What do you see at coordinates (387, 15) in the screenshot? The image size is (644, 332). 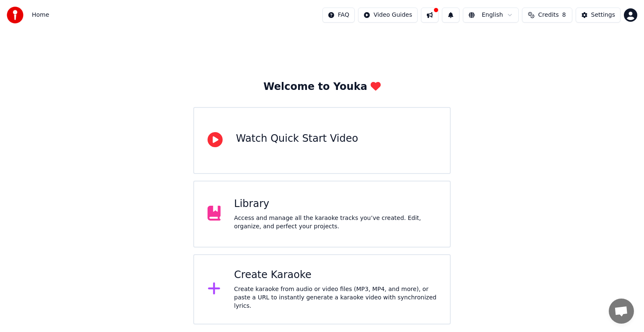 I see `button: Video Guides` at bounding box center [387, 15].